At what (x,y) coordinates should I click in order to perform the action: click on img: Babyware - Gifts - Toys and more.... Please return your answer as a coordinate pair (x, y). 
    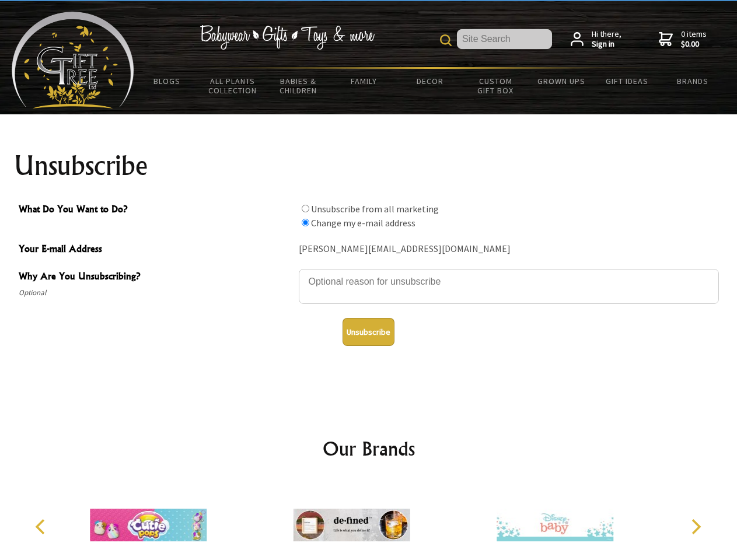
    Looking at the image, I should click on (73, 60).